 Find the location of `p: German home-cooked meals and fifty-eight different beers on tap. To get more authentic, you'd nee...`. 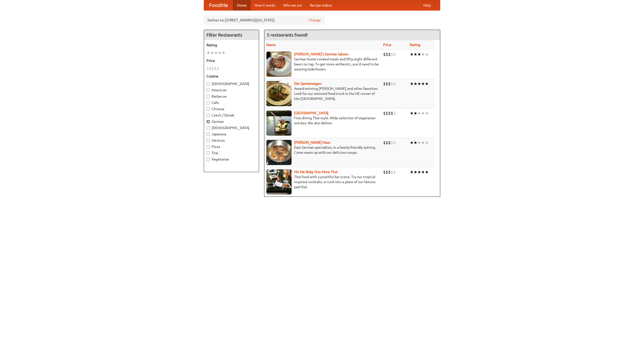

p: German home-cooked meals and fifty-eight different beers on tap. To get more authentic, you'd nee... is located at coordinates (323, 64).